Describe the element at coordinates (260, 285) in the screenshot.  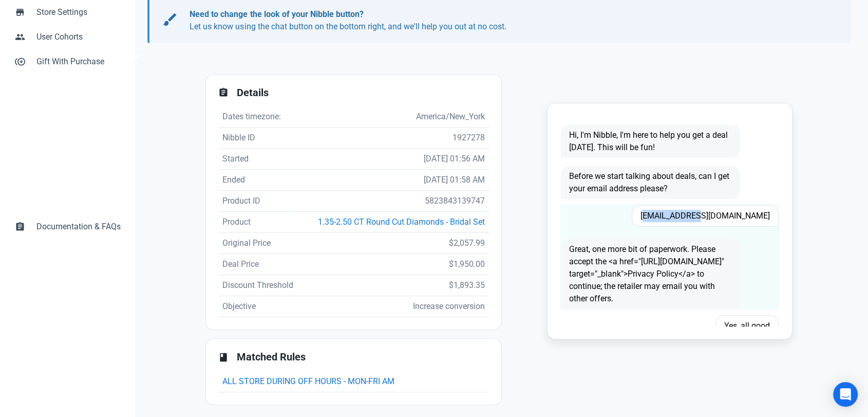
I see `td: Discount Threshold` at that location.